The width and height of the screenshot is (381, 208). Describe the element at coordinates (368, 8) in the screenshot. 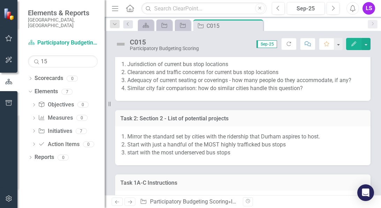

I see `button: LS` at that location.